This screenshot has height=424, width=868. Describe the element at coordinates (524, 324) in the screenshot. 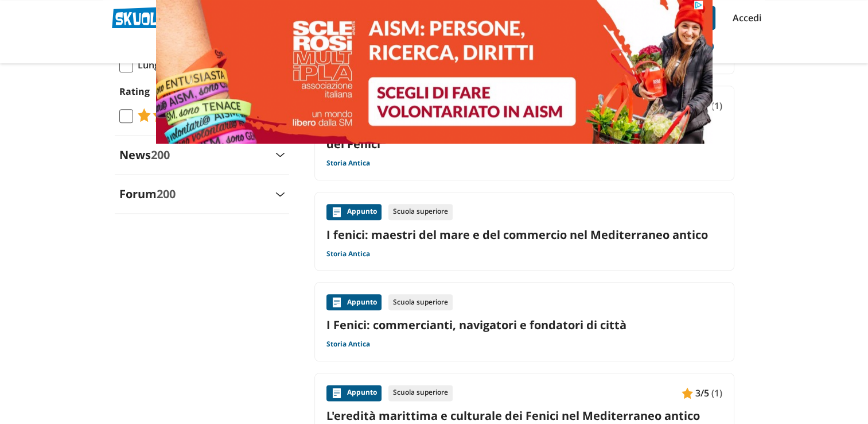

I see `a: I Fenici: commercianti, navigatori e fondatori di città` at that location.